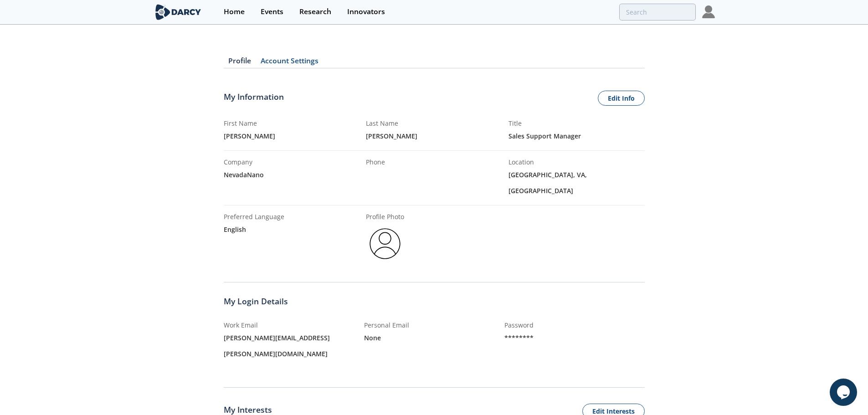 The image size is (868, 415). I want to click on div: First Name, so click(291, 123).